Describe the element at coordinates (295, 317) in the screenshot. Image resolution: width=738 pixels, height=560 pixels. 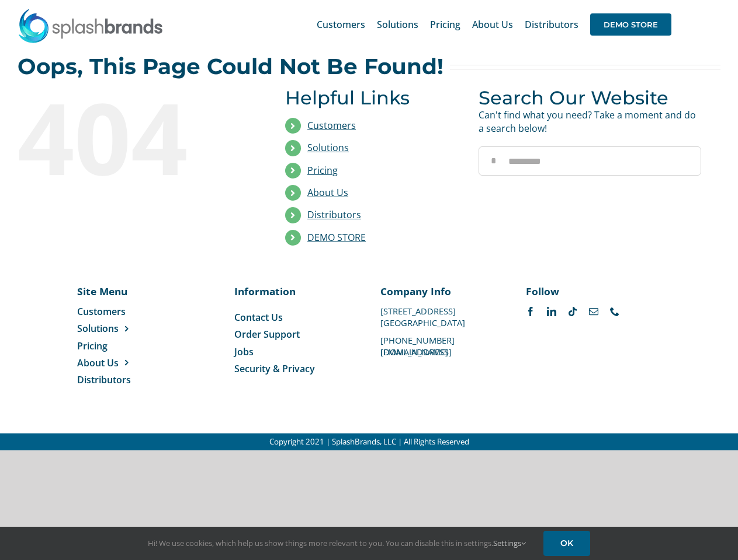
I see `a: Contact Us` at that location.